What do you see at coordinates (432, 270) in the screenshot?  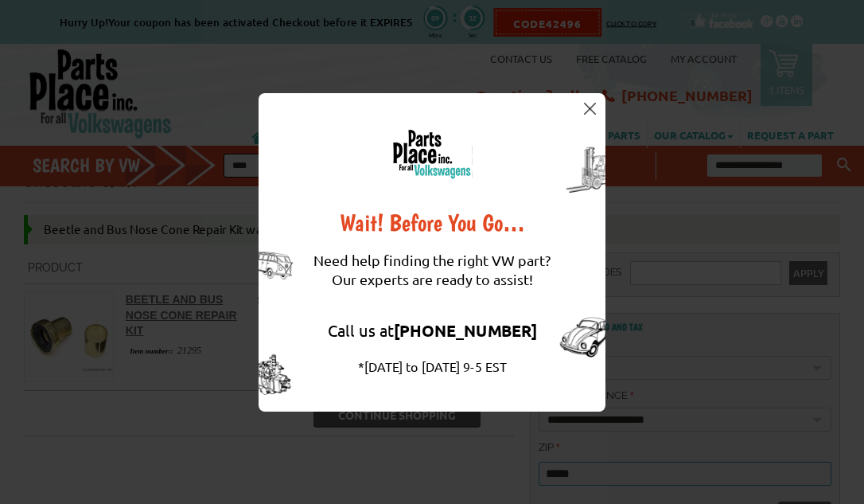 I see `div: Need help finding the right VW part? Our experts are ready to assist!` at bounding box center [432, 270].